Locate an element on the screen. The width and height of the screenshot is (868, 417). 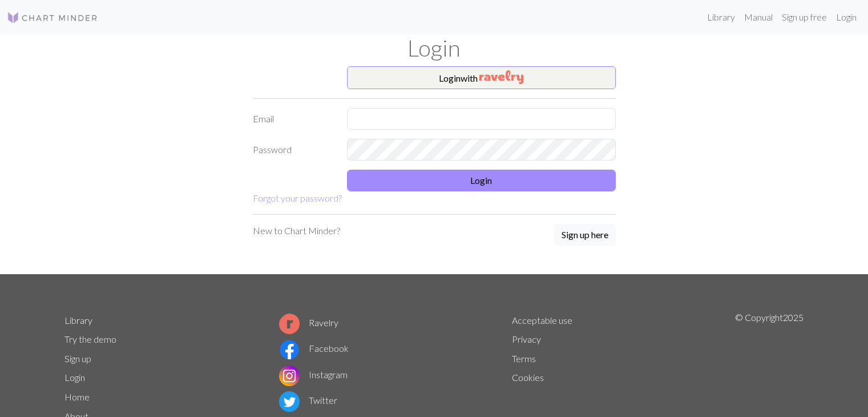
img: Ravelry is located at coordinates (501, 77).